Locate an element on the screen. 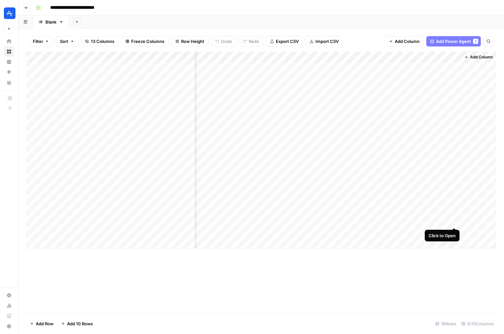 This screenshot has height=334, width=504. button: Help + Support is located at coordinates (9, 326).